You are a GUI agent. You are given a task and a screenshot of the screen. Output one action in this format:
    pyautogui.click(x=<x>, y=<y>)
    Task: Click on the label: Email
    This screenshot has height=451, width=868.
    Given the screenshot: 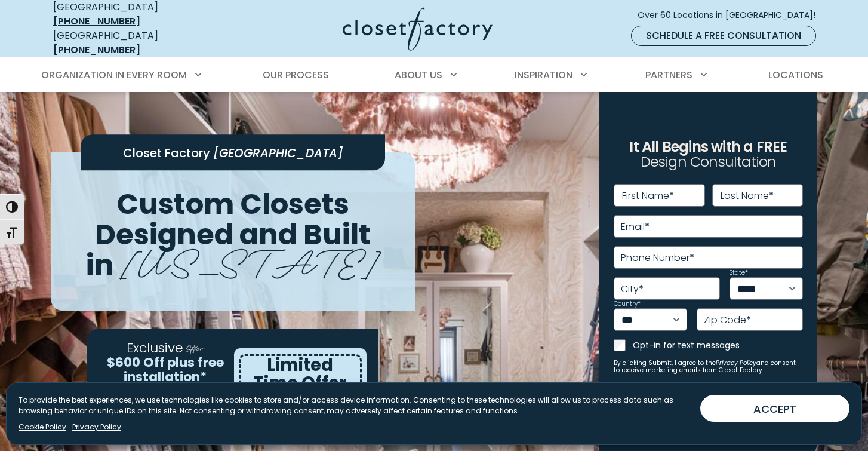 What is the action you would take?
    pyautogui.click(x=635, y=227)
    